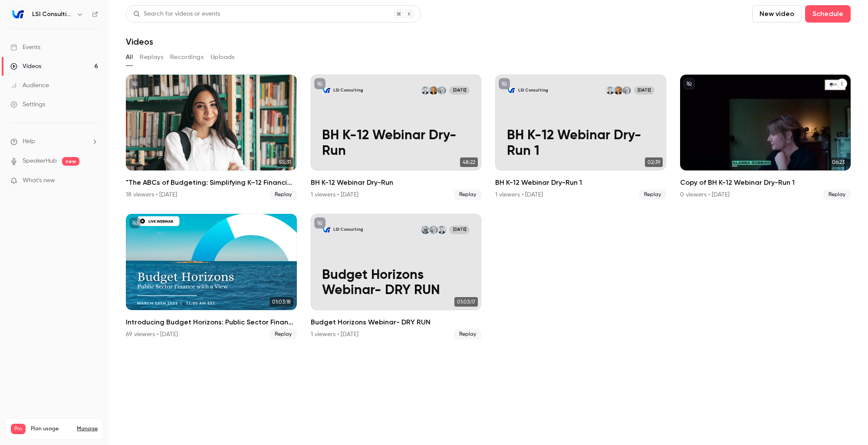 Image resolution: width=868 pixels, height=445 pixels. What do you see at coordinates (211, 137) in the screenshot?
I see `li: "The ABCs of Budgeting: Simplifying K–12 Financial Planning"` at bounding box center [211, 137].